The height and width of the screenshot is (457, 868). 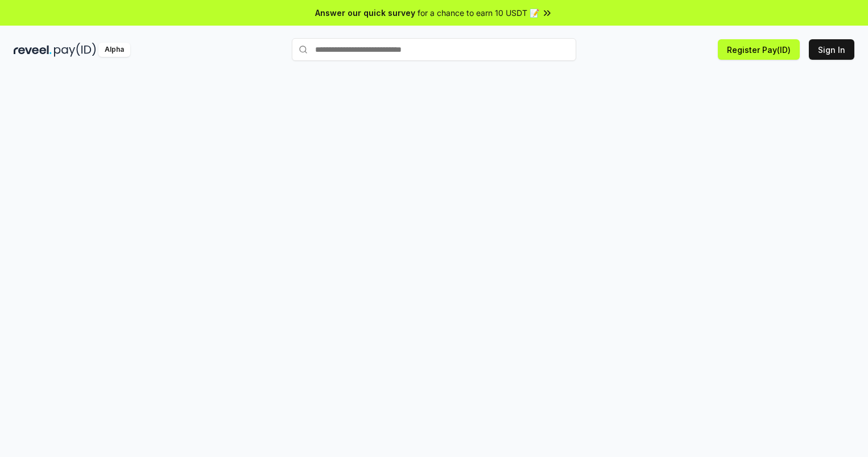 I want to click on span: Answer our quick survey, so click(x=365, y=13).